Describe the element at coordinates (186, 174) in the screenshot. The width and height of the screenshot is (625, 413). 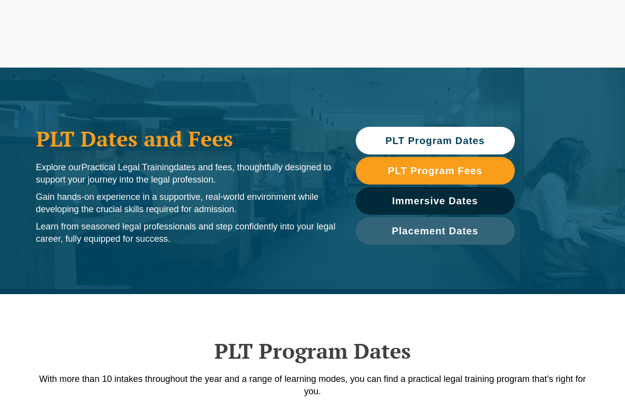
I see `p: Explore our dates and fees, thoughtfully designed to support your journey into the legal profession.` at that location.